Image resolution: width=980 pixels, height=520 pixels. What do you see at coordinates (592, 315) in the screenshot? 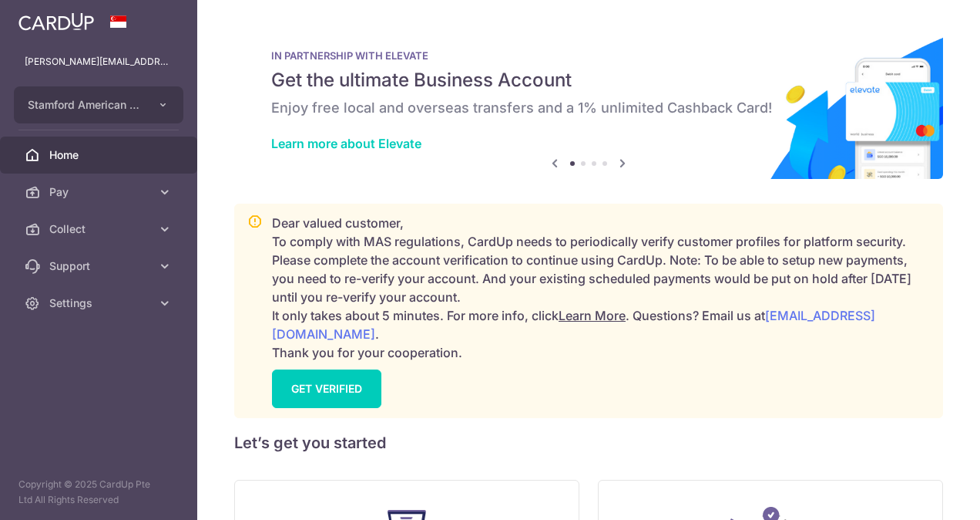
I see `a: Learn More` at bounding box center [592, 315].